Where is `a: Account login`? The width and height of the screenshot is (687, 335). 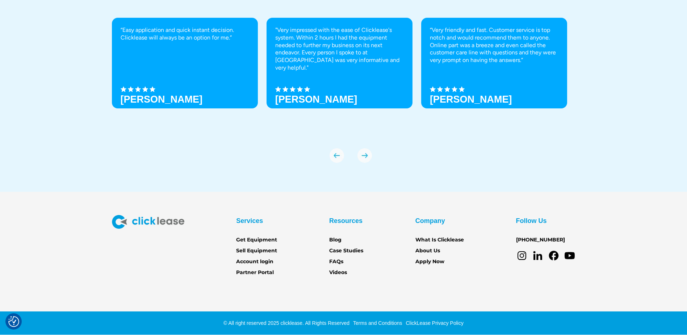
a: Account login is located at coordinates (255, 262).